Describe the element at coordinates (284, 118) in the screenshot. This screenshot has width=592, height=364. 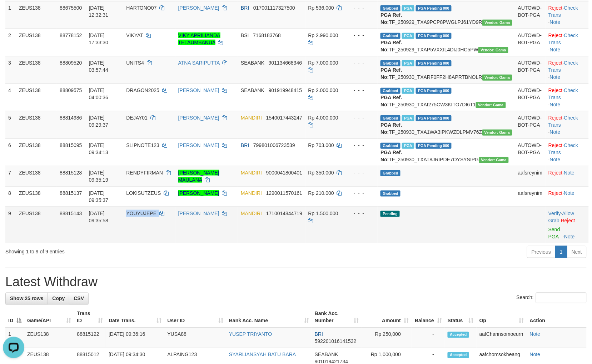
I see `span: Copy 1540017443247 to clipboard` at that location.